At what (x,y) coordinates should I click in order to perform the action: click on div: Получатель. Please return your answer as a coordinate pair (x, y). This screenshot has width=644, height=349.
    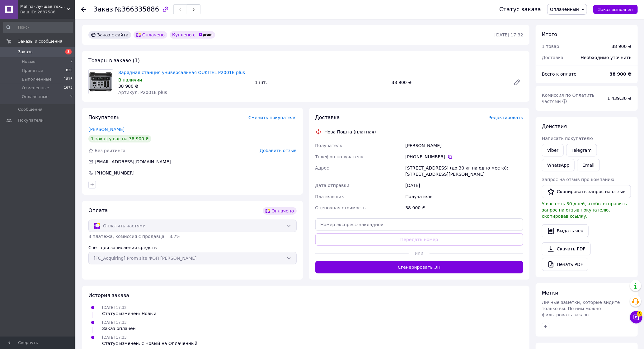
    Looking at the image, I should click on (464, 196).